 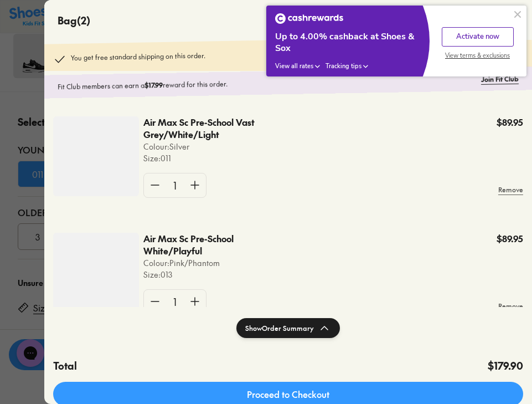 What do you see at coordinates (506, 365) in the screenshot?
I see `h4: $179.90` at bounding box center [506, 365].